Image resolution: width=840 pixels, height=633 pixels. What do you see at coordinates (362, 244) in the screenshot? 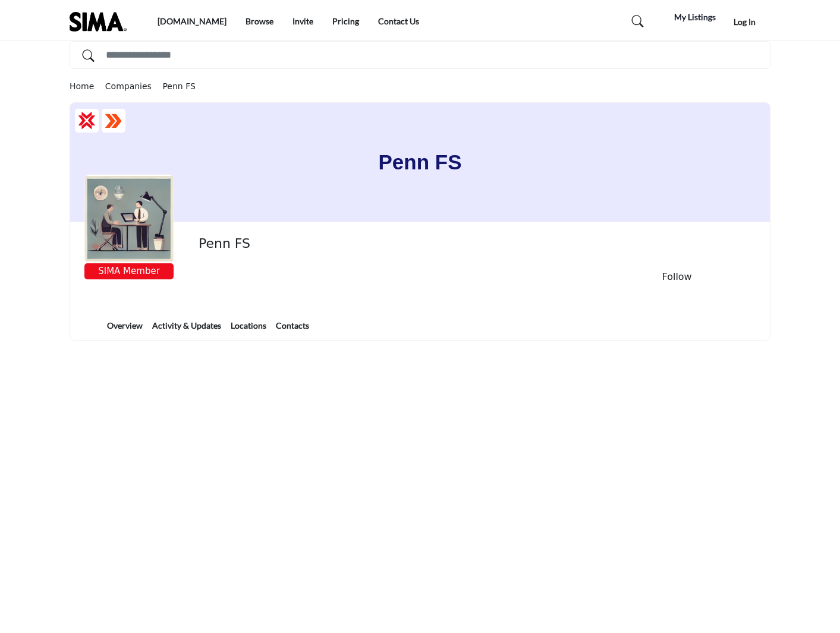
I see `h2: Penn FS` at bounding box center [362, 244].